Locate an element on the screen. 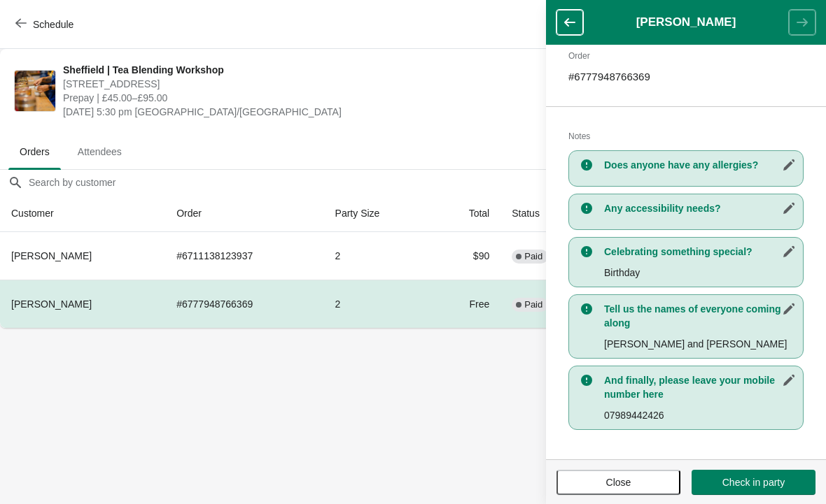 The width and height of the screenshot is (826, 504). span: Sheffield | Tea Blending Workshop is located at coordinates (312, 70).